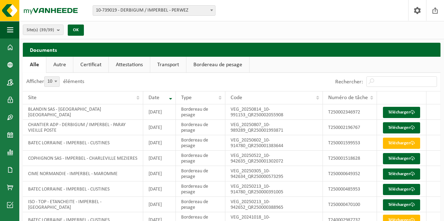 The height and width of the screenshot is (221, 444). What do you see at coordinates (217, 65) in the screenshot?
I see `a: Bordereau de pesage` at bounding box center [217, 65].